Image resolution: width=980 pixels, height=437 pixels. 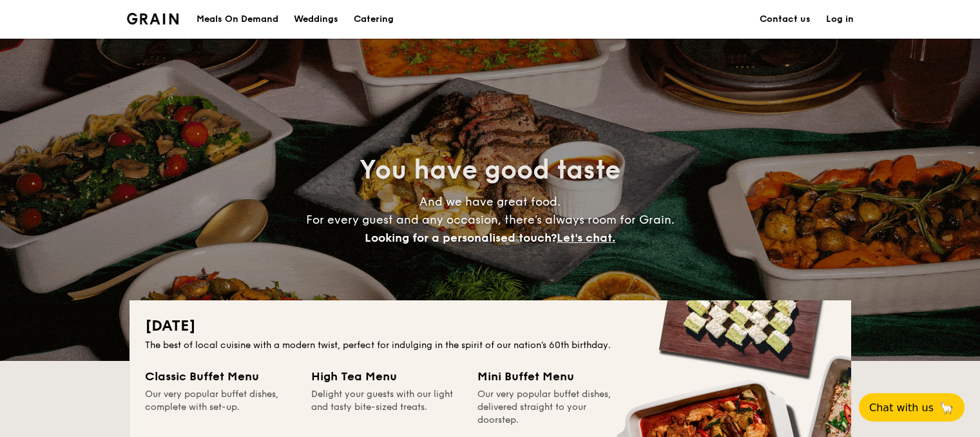 I want to click on span: And we have great food. For every guest and any occasion, there’s always room for Grain., so click(x=490, y=220).